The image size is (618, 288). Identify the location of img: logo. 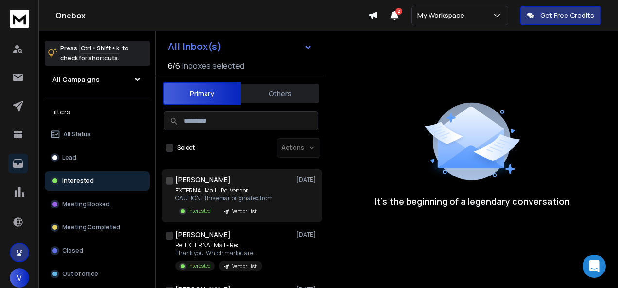
(19, 18).